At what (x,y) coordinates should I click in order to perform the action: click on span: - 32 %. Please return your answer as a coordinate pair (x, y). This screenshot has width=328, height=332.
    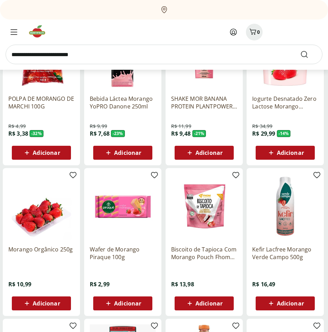
    Looking at the image, I should click on (37, 133).